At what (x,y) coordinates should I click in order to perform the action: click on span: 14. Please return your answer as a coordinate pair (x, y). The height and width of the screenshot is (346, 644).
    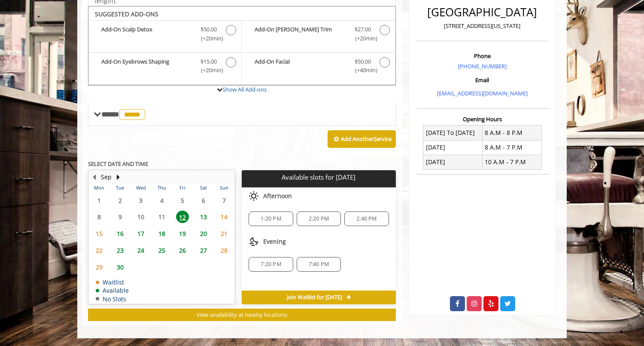
    Looking at the image, I should click on (224, 217).